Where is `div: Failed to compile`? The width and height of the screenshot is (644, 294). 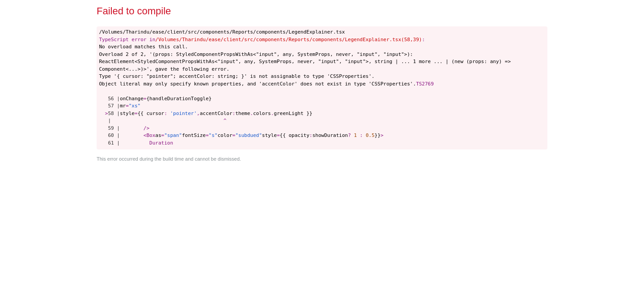
div: Failed to compile is located at coordinates (315, 11).